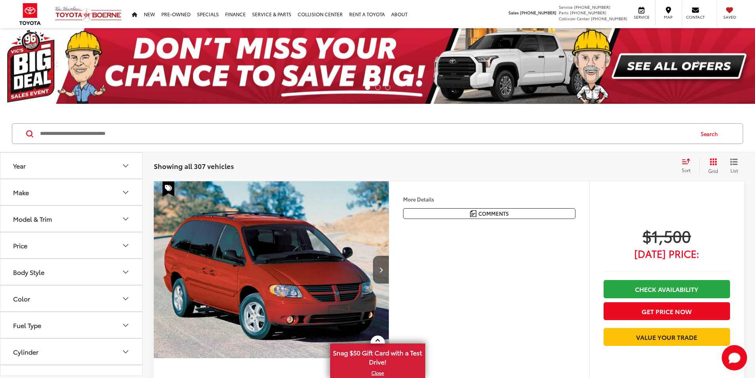 The image size is (755, 378). I want to click on button: Search, so click(711, 134).